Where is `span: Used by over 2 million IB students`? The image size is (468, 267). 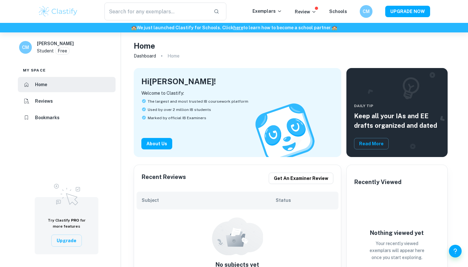
span: Used by over 2 million IB students is located at coordinates (179, 110).